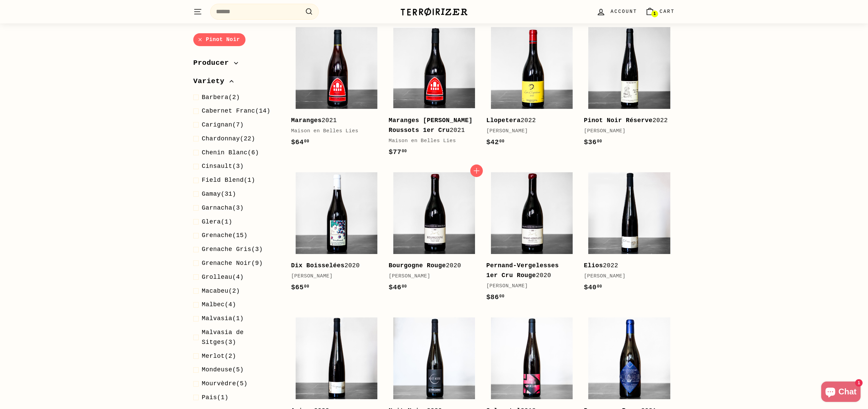 Image resolution: width=868 pixels, height=409 pixels. Describe the element at coordinates (236, 83) in the screenshot. I see `button: Variety` at that location.